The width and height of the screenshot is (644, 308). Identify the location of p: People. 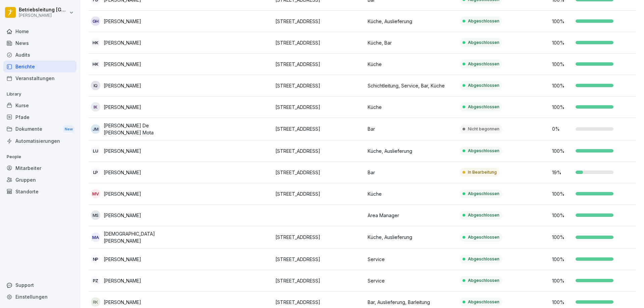
(40, 157).